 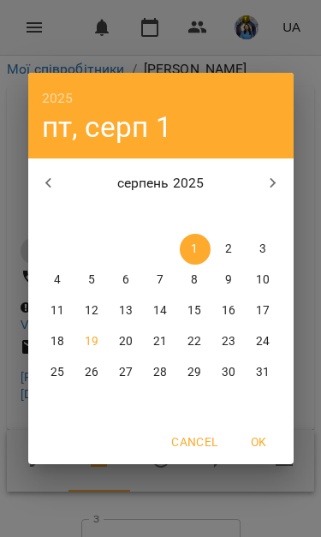 What do you see at coordinates (126, 311) in the screenshot?
I see `p: 13` at bounding box center [126, 311].